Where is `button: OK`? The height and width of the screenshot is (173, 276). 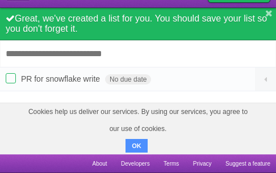 button: OK is located at coordinates (136, 146).